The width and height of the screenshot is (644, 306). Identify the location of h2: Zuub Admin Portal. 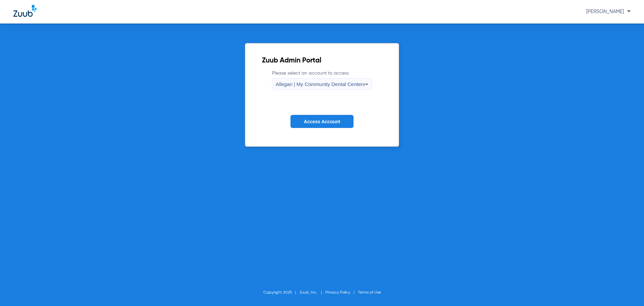
(322, 61).